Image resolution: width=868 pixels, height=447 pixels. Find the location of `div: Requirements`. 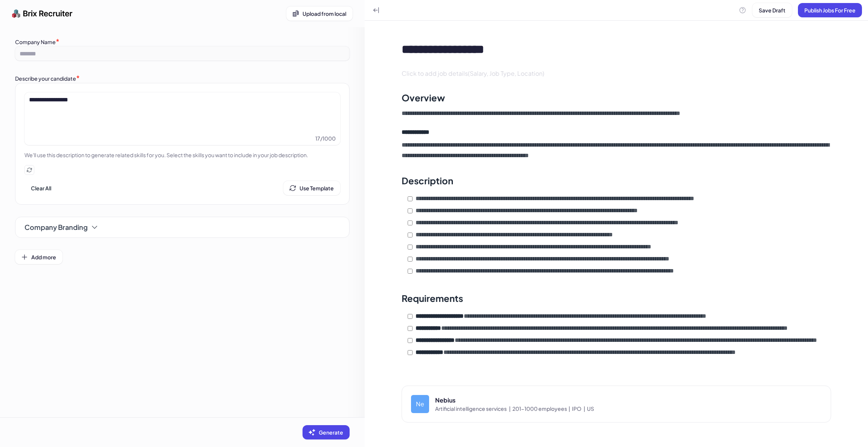

div: Requirements is located at coordinates (433, 298).